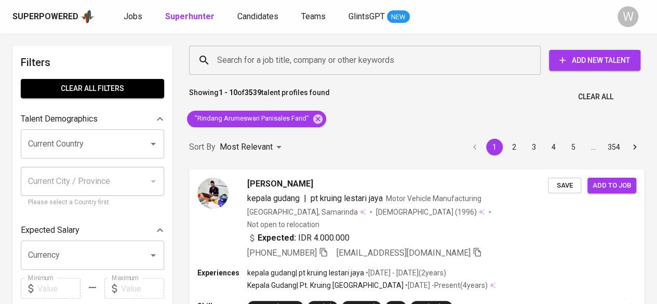 The width and height of the screenshot is (657, 304). What do you see at coordinates (259, 97) in the screenshot?
I see `p: Showing of talent profiles found` at bounding box center [259, 97].